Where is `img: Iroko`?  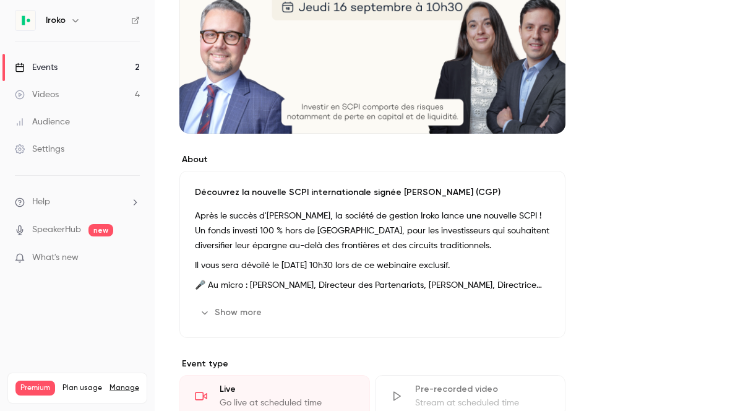
img: Iroko is located at coordinates (25, 20).